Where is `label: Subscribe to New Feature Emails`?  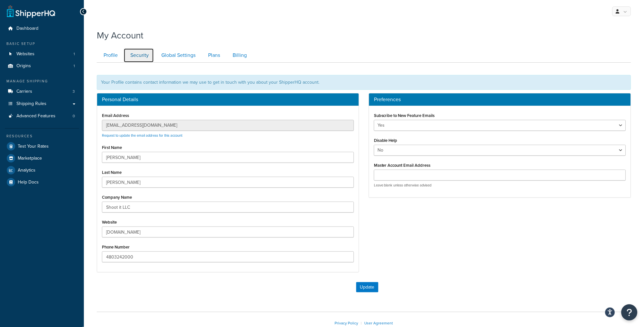
label: Subscribe to New Feature Emails is located at coordinates (404, 115).